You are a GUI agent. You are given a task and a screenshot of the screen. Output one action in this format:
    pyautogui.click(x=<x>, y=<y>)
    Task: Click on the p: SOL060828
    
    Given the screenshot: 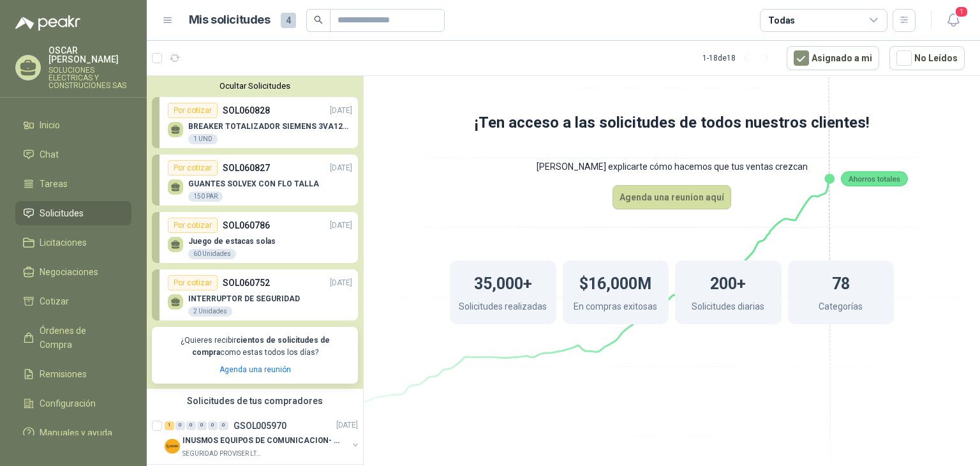 What is the action you would take?
    pyautogui.click(x=247, y=110)
    